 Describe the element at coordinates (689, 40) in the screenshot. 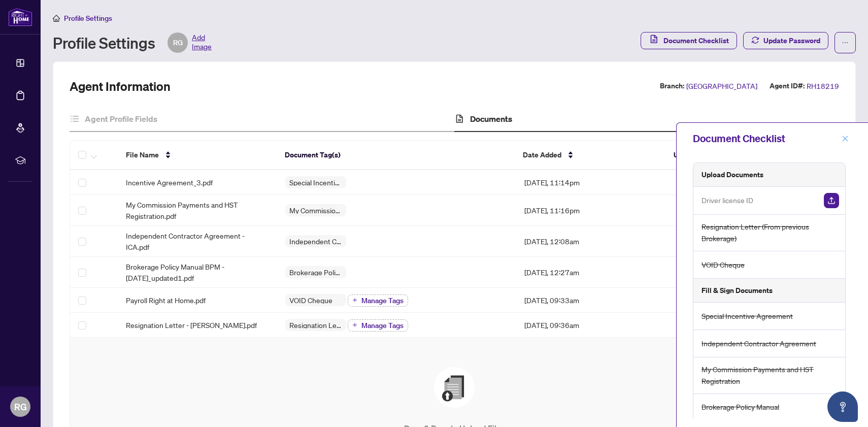

I see `button: Document Checklist` at that location.